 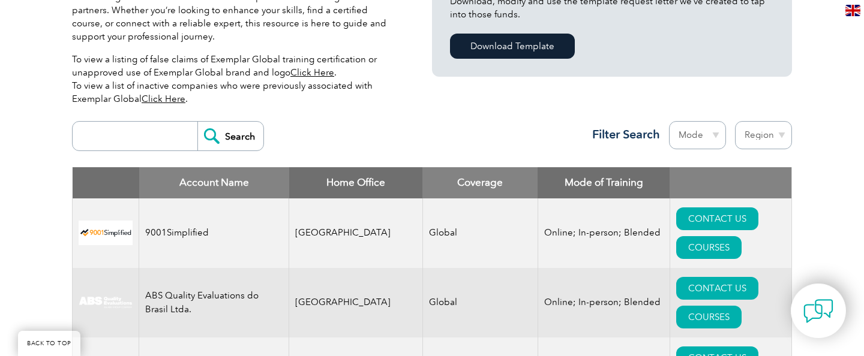 What do you see at coordinates (356, 183) in the screenshot?
I see `th: Home Office: activate to sort column ascending` at bounding box center [356, 183].